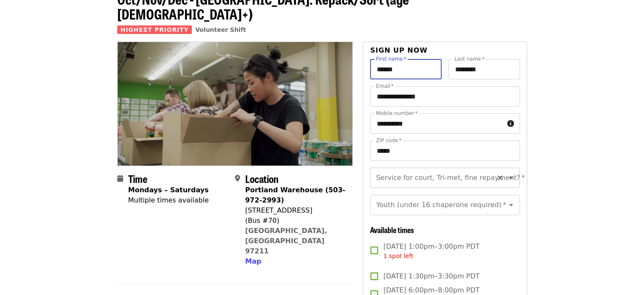 This screenshot has width=644, height=295. What do you see at coordinates (399, 50) in the screenshot?
I see `span: Sign up now` at bounding box center [399, 50].